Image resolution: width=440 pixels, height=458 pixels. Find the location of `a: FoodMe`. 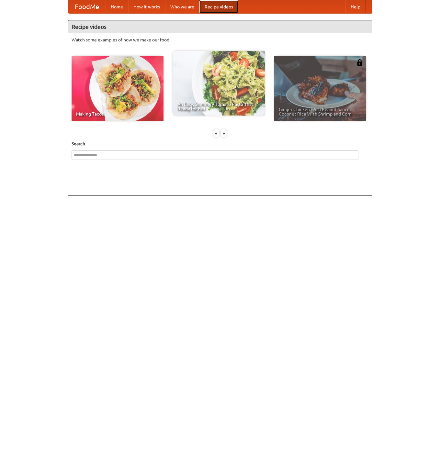

a: FoodMe is located at coordinates (87, 7).